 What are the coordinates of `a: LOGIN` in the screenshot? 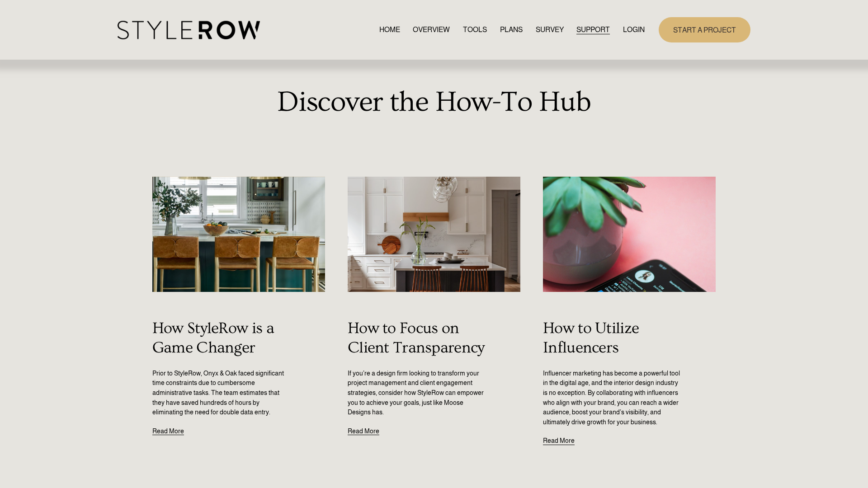 It's located at (634, 29).